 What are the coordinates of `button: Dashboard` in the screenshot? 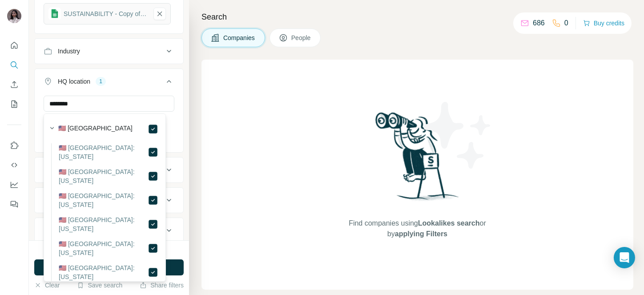 It's located at (14, 185).